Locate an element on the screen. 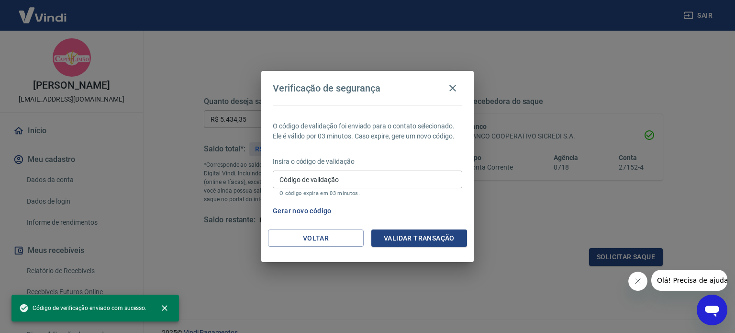 Image resolution: width=735 pixels, height=333 pixels. button: Voltar is located at coordinates (316, 238).